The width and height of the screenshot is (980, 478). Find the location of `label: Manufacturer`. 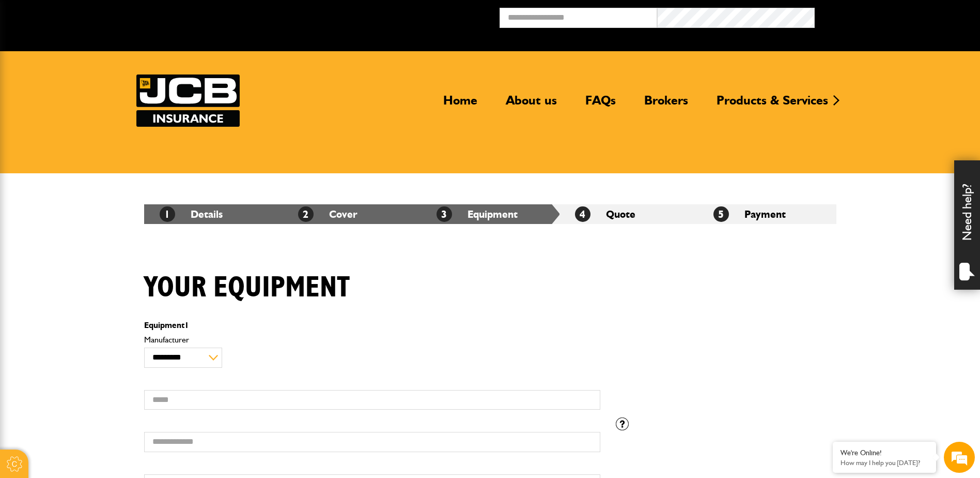

label: Manufacturer is located at coordinates (372, 340).